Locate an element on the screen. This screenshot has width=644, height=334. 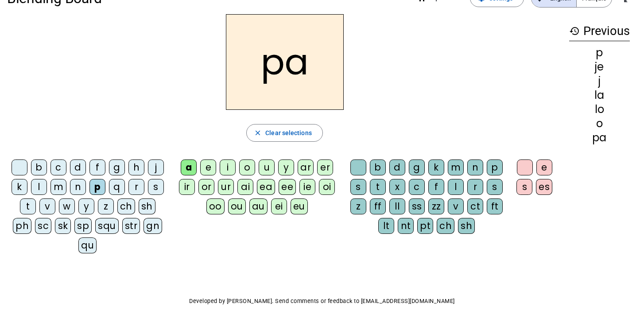
div: ar is located at coordinates (306, 168).